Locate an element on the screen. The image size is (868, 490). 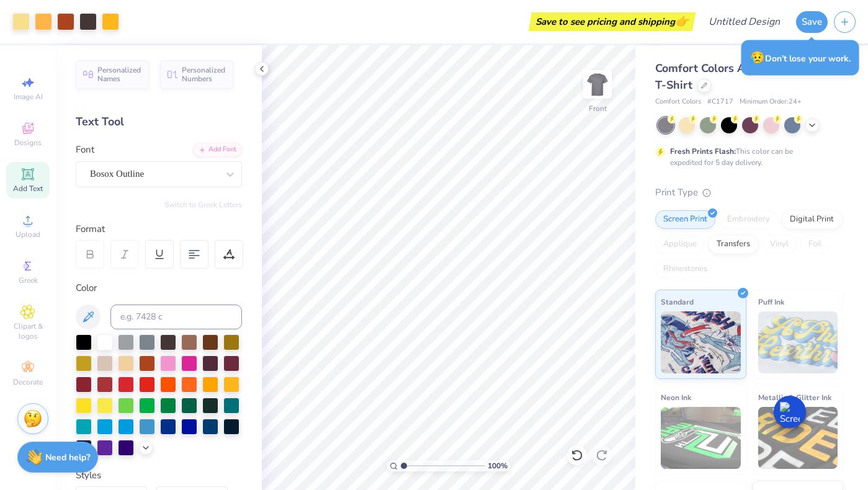
div: Front is located at coordinates (598, 108).